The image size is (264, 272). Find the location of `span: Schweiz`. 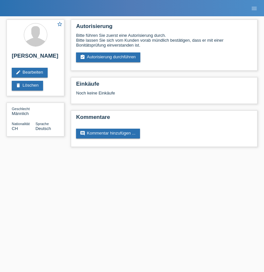

span: Schweiz is located at coordinates (15, 129).